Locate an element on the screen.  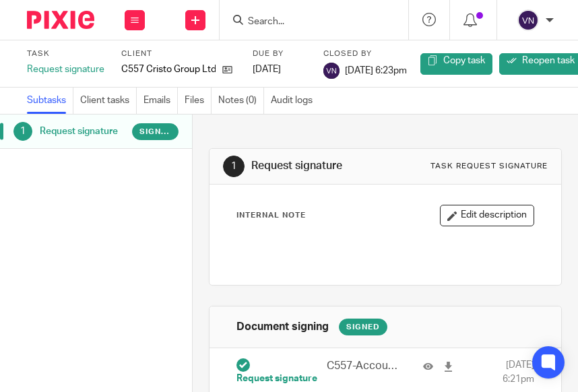
div: Request signature is located at coordinates (65, 69).